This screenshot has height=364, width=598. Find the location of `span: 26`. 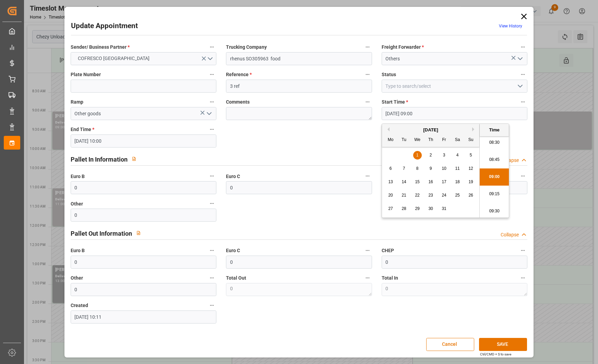

span: 26 is located at coordinates (470, 195).